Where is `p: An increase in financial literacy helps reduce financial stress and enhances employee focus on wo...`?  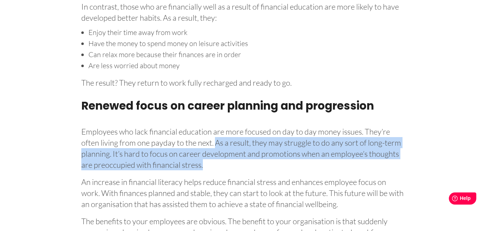
p: An increase in financial literacy helps reduce financial stress and enhances employee focus on wo... is located at coordinates (243, 191).